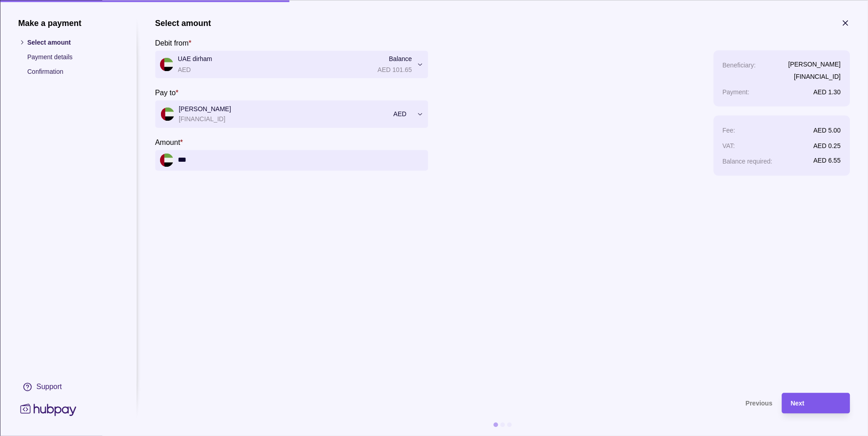  Describe the element at coordinates (828, 131) in the screenshot. I see `p: AED 5.00` at that location.